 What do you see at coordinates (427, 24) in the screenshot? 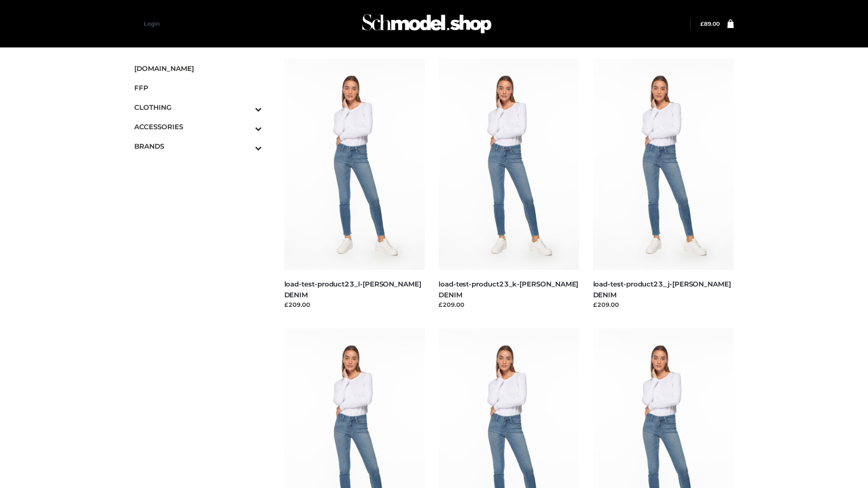
I see `img: Schmodel Admin 964` at bounding box center [427, 24].